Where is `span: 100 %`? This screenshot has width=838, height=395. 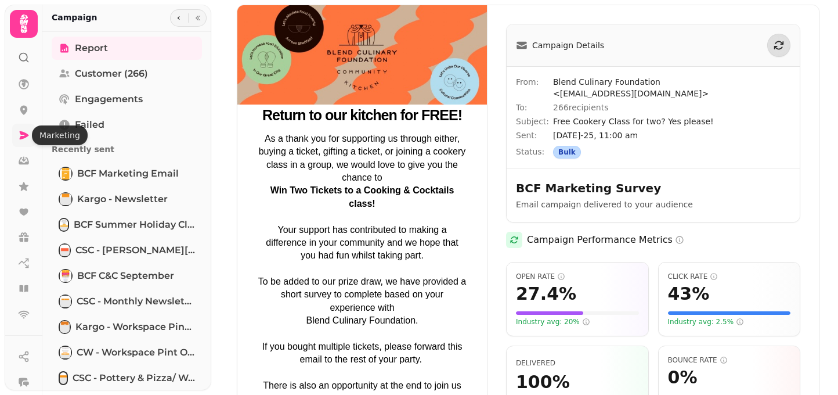
span: 100 % is located at coordinates (543, 382).